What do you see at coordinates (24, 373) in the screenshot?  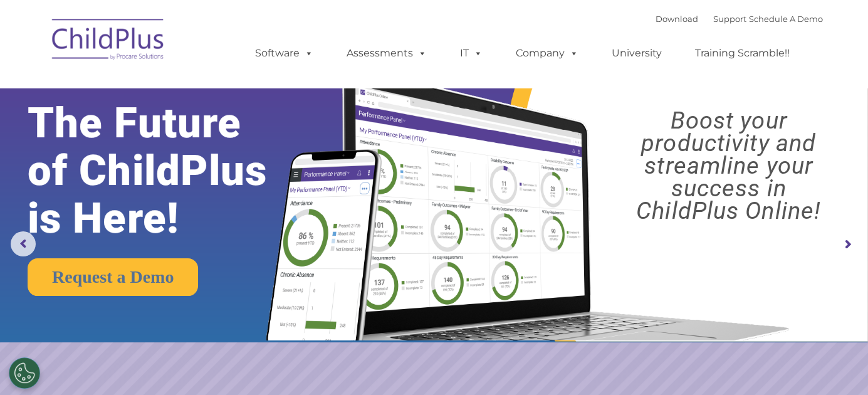 I see `button: Cookies Settings` at bounding box center [24, 373].